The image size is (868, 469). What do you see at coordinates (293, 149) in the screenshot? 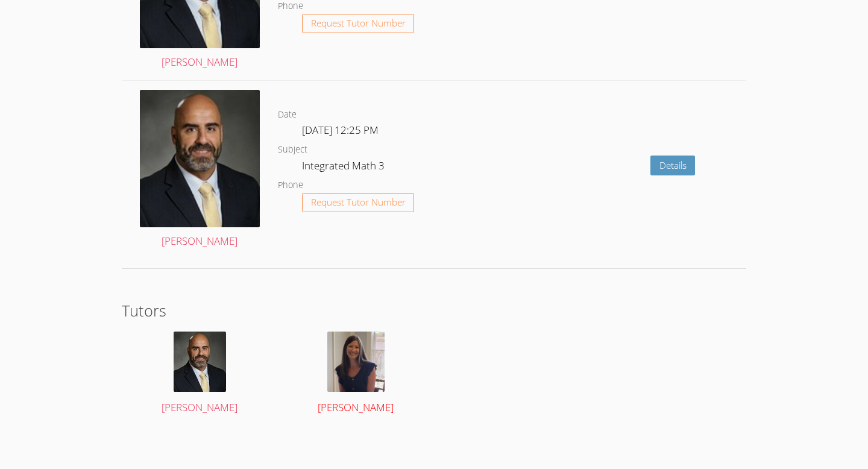
I see `dt: Subject` at bounding box center [293, 149].